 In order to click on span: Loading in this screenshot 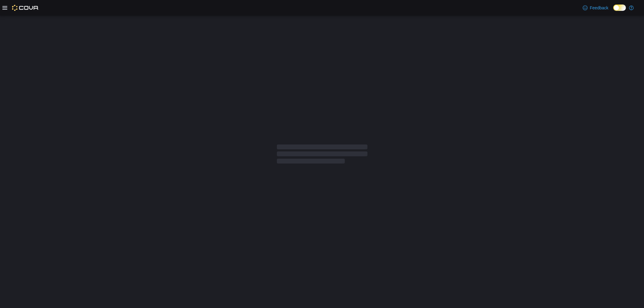, I will do `click(322, 156)`.